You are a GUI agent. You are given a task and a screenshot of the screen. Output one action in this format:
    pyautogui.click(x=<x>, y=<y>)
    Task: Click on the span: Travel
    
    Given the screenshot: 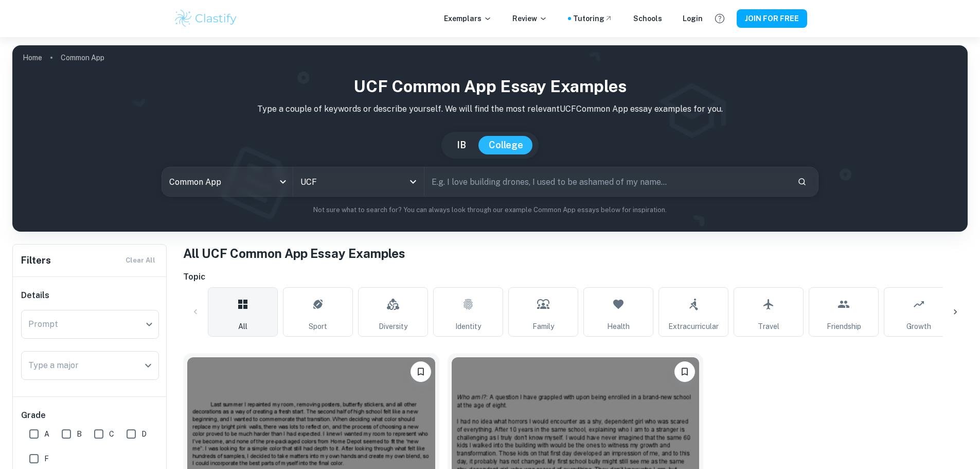 What is the action you would take?
    pyautogui.click(x=768, y=326)
    